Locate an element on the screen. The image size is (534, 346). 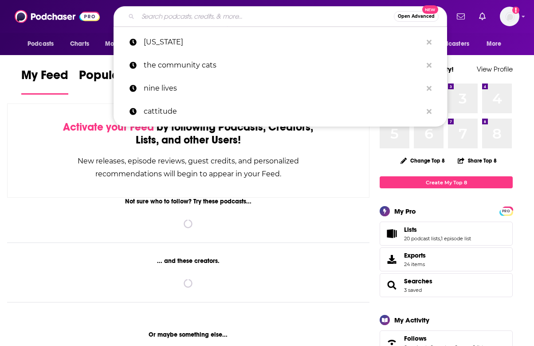
button: Change Top 8 is located at coordinates (423, 160).